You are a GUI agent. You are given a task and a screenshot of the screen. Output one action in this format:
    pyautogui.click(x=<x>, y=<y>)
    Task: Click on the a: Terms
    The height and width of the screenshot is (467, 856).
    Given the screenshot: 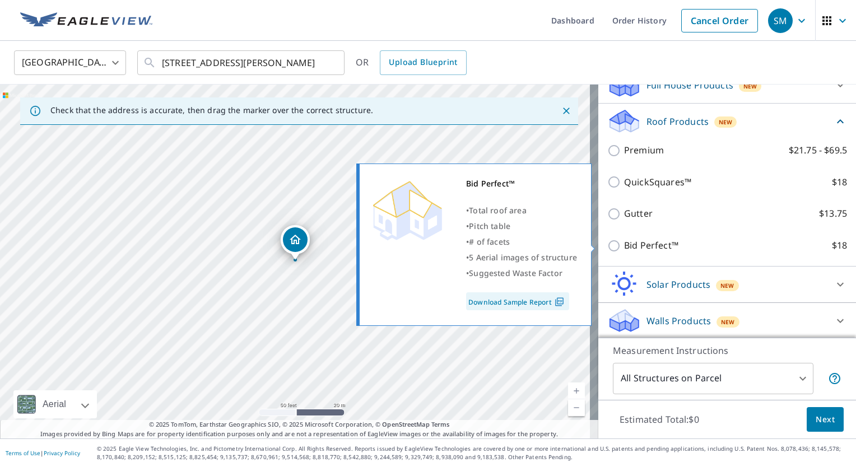 What is the action you would take?
    pyautogui.click(x=440, y=424)
    